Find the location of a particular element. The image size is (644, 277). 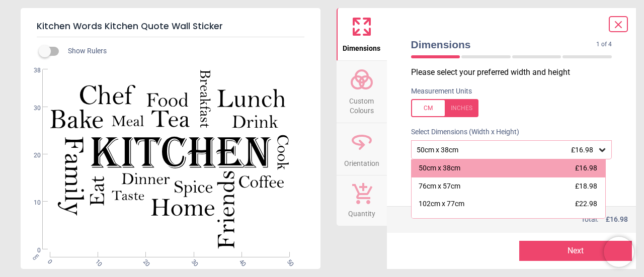

button: Orientation is located at coordinates (362, 149).